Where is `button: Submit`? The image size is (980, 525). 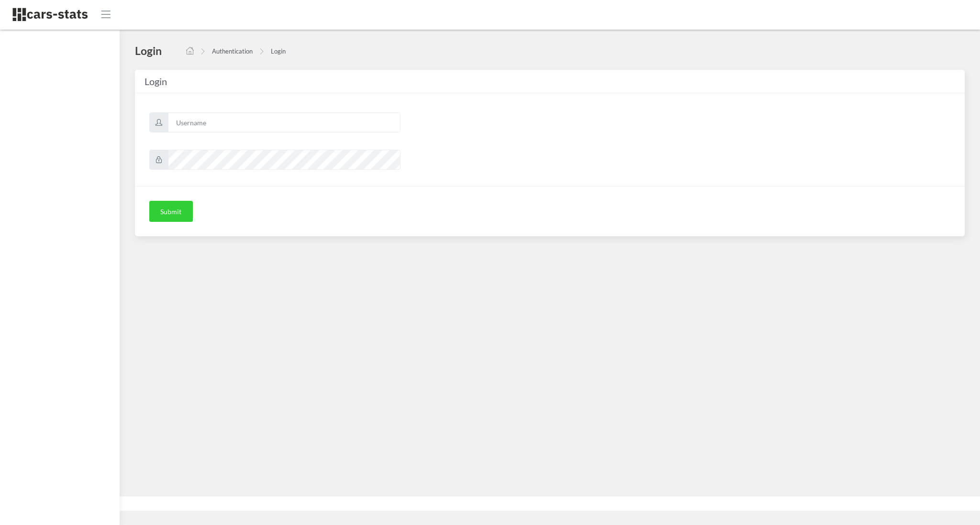 button: Submit is located at coordinates (171, 212).